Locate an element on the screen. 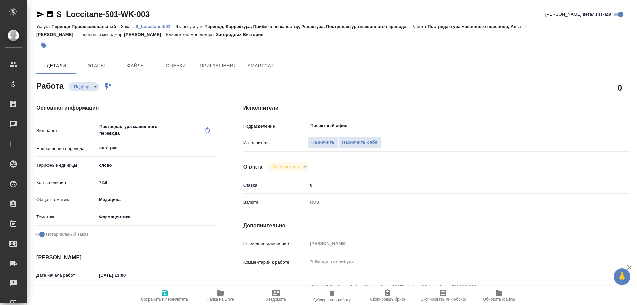 This screenshot has width=637, height=305. button: Назначить is located at coordinates (323, 142).